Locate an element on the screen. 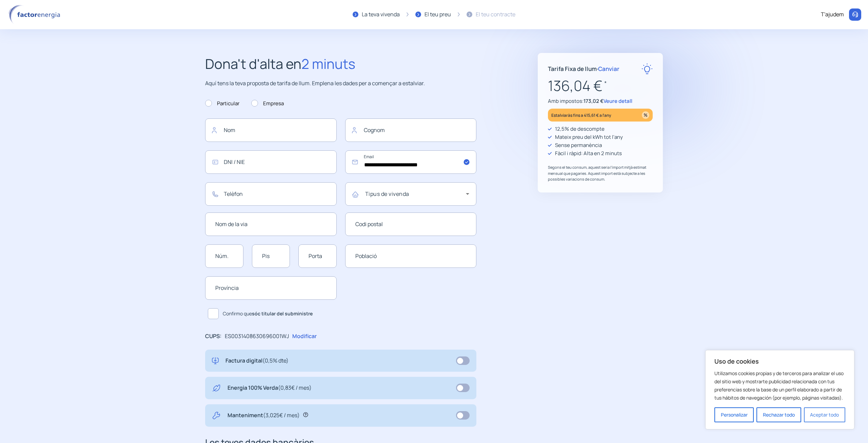  span: 173,02 € is located at coordinates (593, 101).